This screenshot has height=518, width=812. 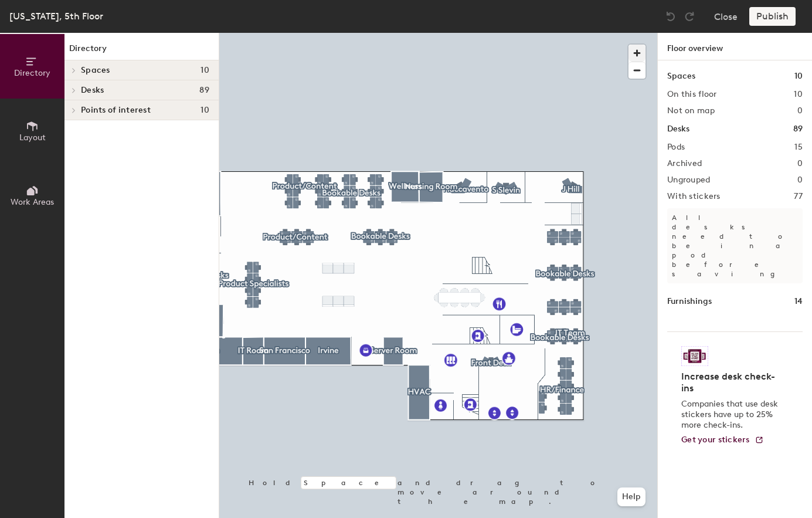 I want to click on h2: Pods, so click(x=676, y=147).